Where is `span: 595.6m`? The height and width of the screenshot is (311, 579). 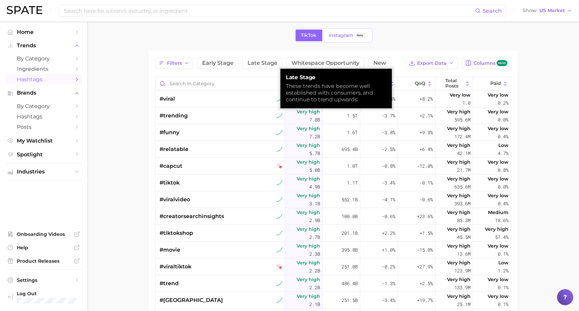 span: 595.6m is located at coordinates (462, 120).